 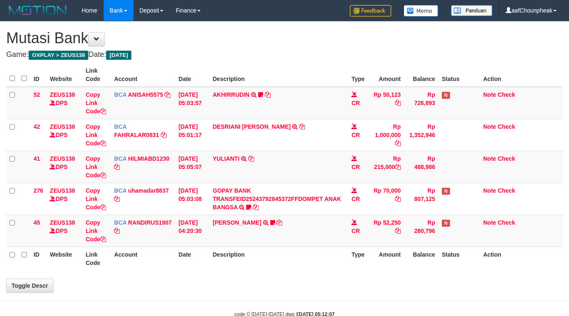 I want to click on td: Rp 280,796, so click(x=421, y=230).